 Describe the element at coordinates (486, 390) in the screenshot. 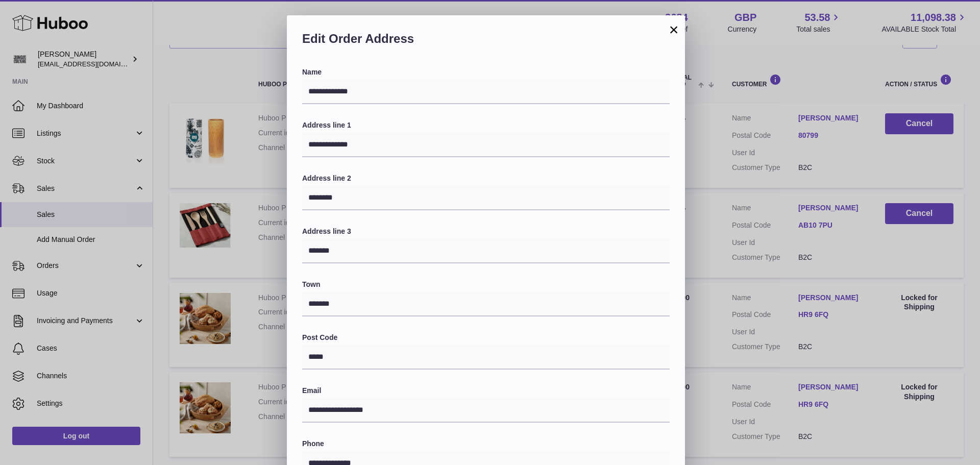

I see `label: Email` at that location.